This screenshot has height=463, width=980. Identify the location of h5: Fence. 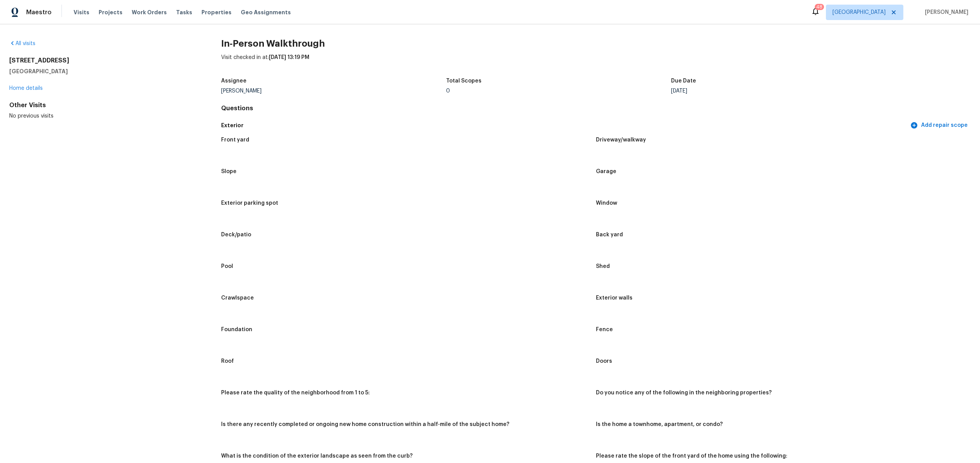
(605, 329).